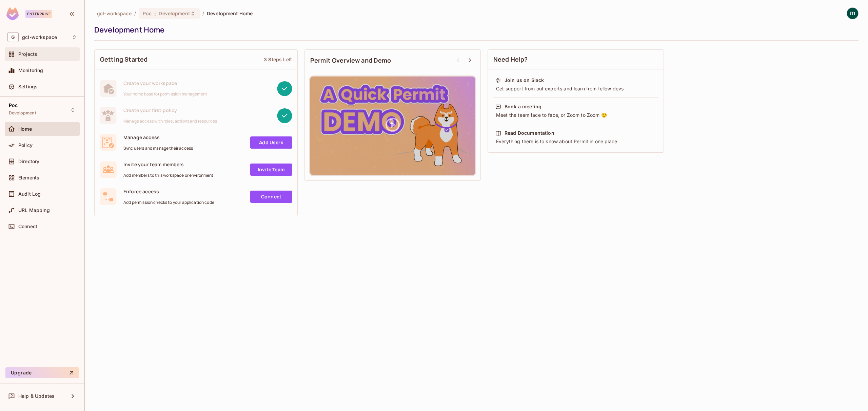  I want to click on span: Getting Started, so click(124, 59).